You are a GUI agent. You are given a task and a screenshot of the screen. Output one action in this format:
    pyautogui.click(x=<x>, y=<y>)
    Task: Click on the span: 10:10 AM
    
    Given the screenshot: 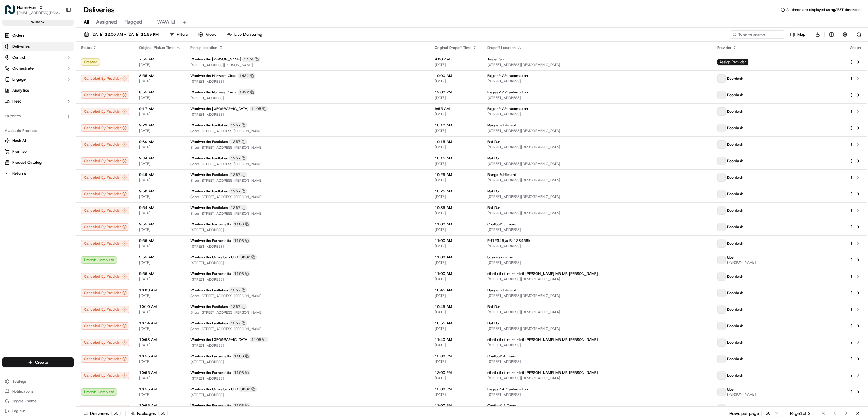 What is the action you would take?
    pyautogui.click(x=456, y=125)
    